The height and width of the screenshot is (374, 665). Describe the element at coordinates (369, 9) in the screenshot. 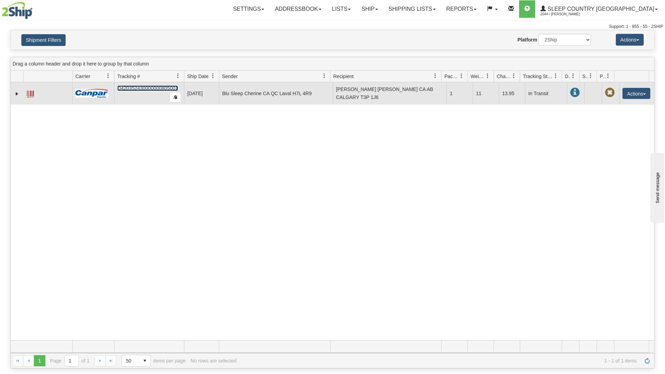

I see `a: Ship` at that location.